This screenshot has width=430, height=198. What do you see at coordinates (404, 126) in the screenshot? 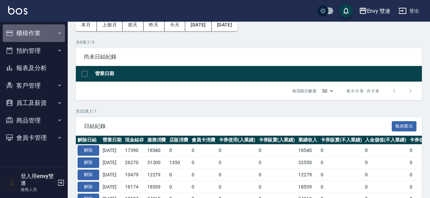
I see `a: 報表匯出` at bounding box center [404, 126].